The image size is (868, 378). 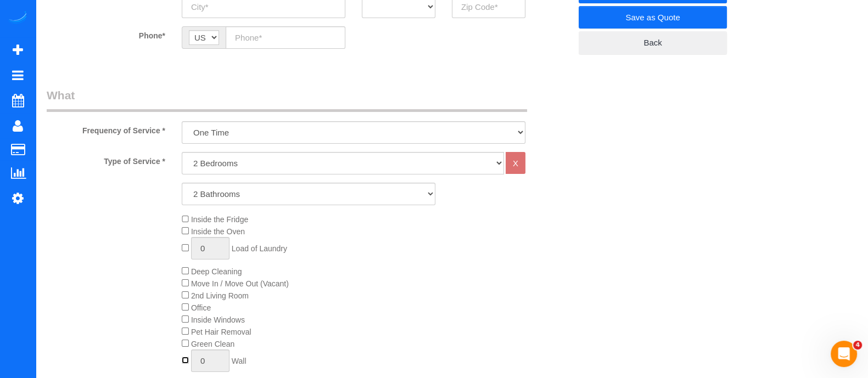 What do you see at coordinates (218, 320) in the screenshot?
I see `span: Inside Windows` at bounding box center [218, 320].